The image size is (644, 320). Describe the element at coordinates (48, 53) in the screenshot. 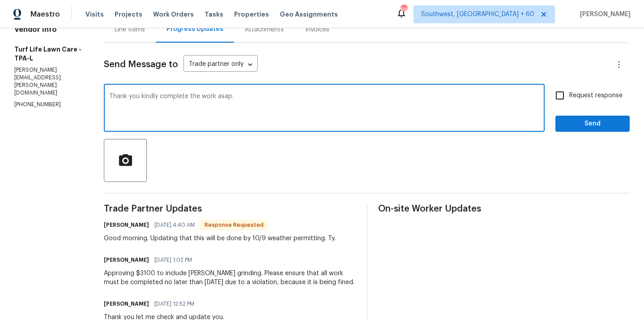

I see `h5: Turf Life Lawn Care - TPA-L` at that location.